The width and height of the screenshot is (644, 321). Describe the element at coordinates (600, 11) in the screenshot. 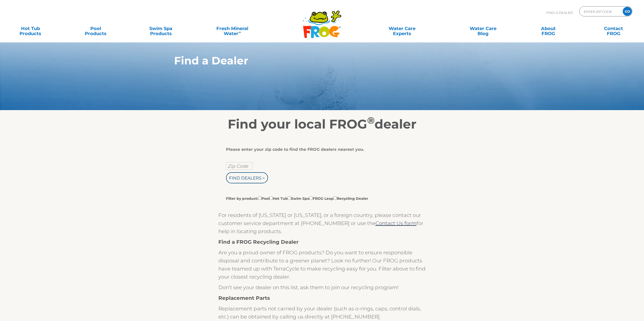

I see `input: Zip Code Form` at that location.